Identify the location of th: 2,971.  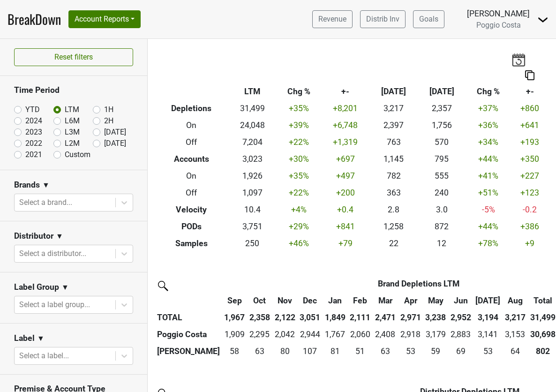
(411, 317).